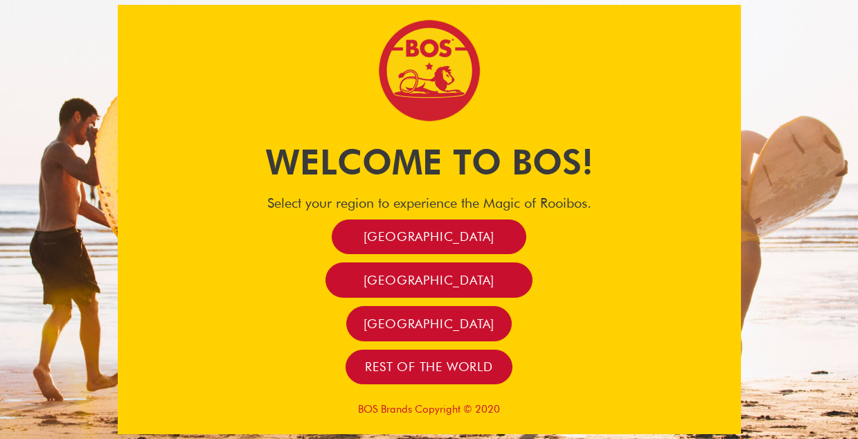 The width and height of the screenshot is (858, 439). What do you see at coordinates (430, 203) in the screenshot?
I see `h4: Select your region to experience the Magic of Rooibos.` at bounding box center [430, 203].